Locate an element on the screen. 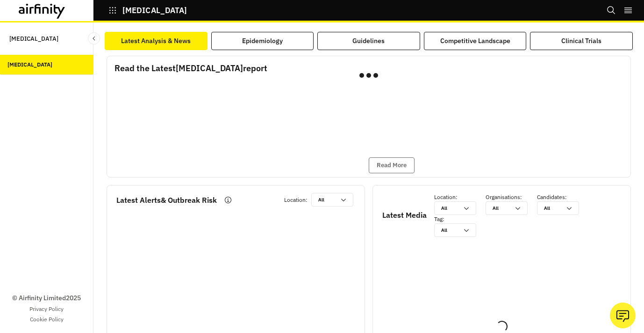  div: Guidelines is located at coordinates (368, 41).